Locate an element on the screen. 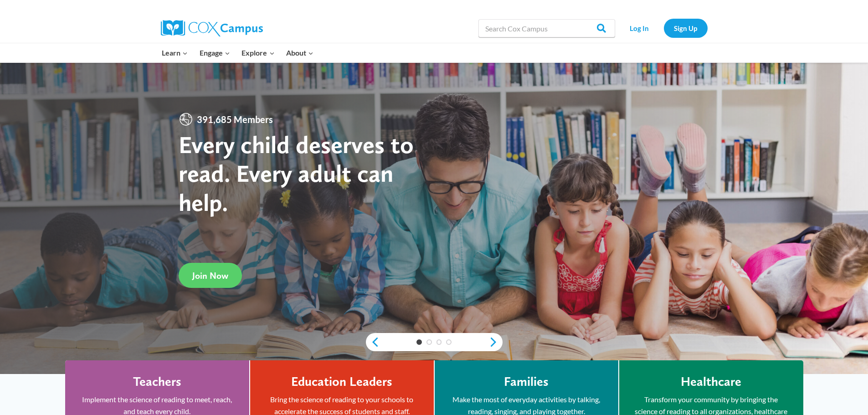 The height and width of the screenshot is (415, 868). h4: Education Leaders is located at coordinates (341, 382).